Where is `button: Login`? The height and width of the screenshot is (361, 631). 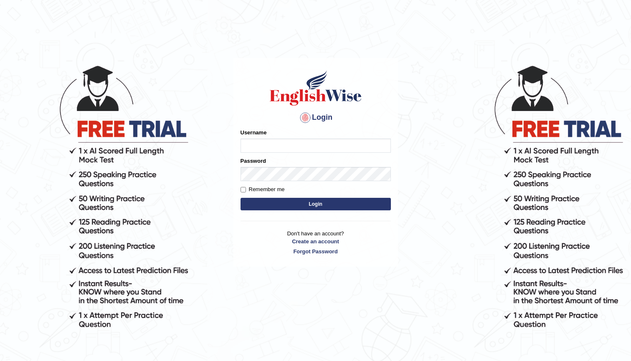 button: Login is located at coordinates (315, 204).